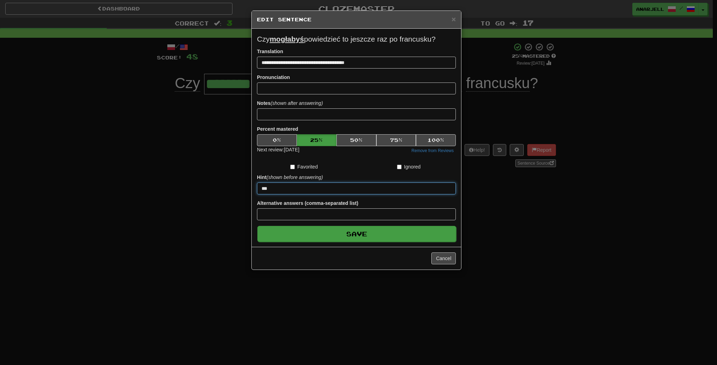 The height and width of the screenshot is (365, 717). I want to click on button: 0%, so click(277, 140).